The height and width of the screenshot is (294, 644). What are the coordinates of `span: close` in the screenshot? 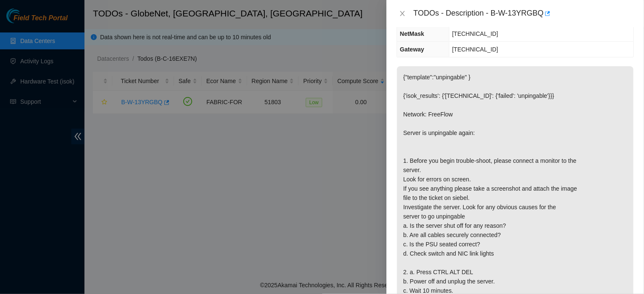 It's located at (402, 14).